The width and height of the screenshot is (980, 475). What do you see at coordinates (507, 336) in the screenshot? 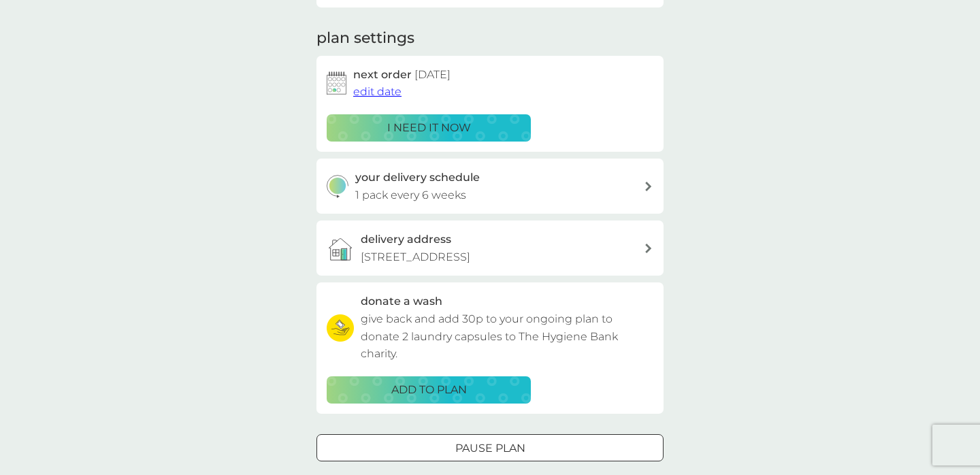
I see `p: give back and add 30p to your ongoing plan to donate 2 laundry capsules to The Hygiene Bank charity.` at bounding box center [507, 336].